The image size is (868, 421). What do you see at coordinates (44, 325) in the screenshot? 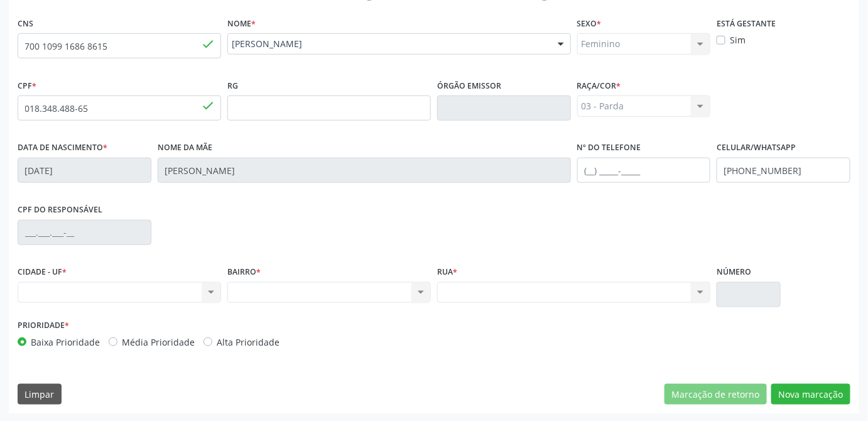
I see `label: Prioridade` at bounding box center [44, 325].